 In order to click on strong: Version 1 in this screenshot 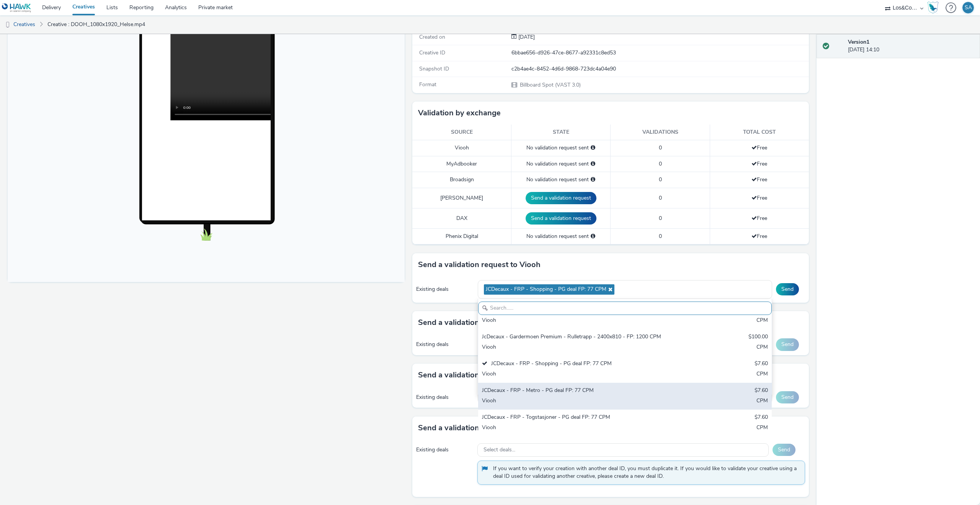, I will do `click(859, 41)`.